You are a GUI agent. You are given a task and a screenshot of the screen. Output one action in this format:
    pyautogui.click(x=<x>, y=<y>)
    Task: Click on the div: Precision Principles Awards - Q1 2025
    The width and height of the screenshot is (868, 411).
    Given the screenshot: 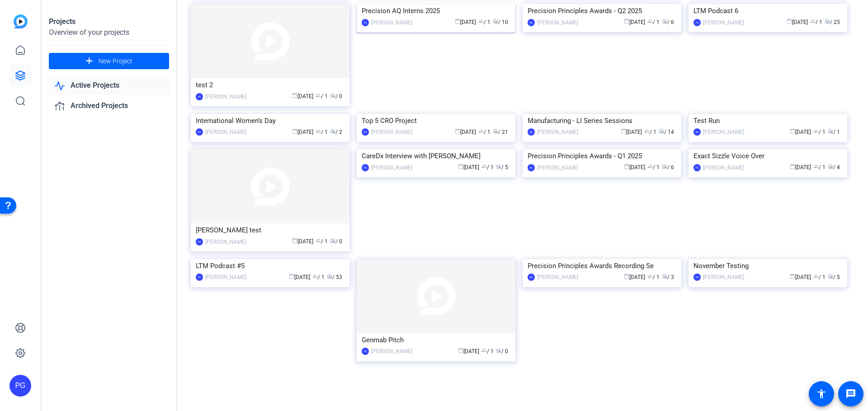 What is the action you would take?
    pyautogui.click(x=601, y=156)
    